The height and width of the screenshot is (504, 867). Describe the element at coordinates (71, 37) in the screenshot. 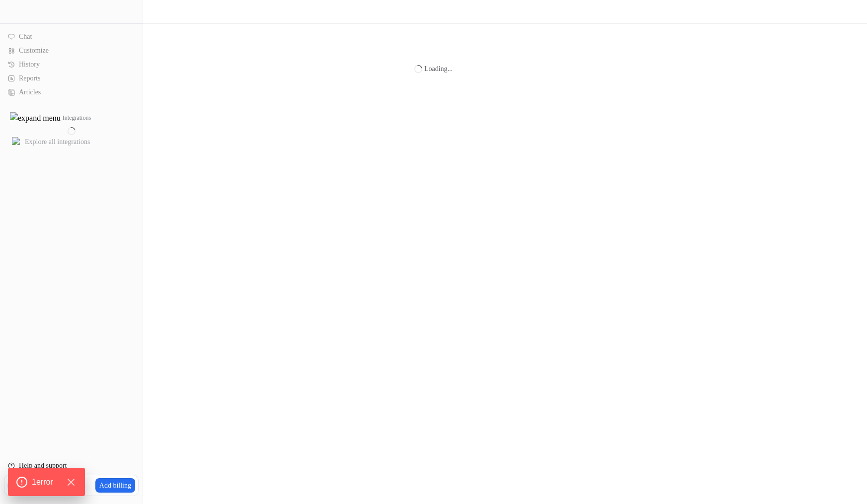

I see `a: Chat` at that location.